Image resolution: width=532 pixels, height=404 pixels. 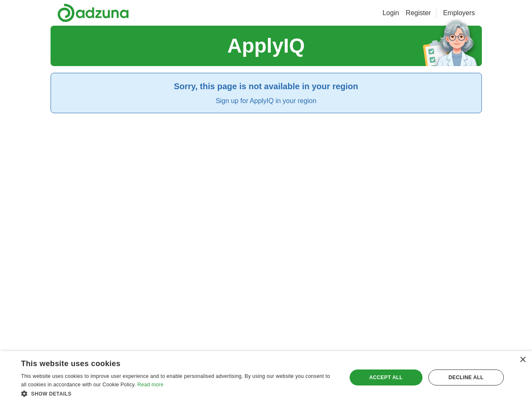 I want to click on div: Show details, so click(x=178, y=394).